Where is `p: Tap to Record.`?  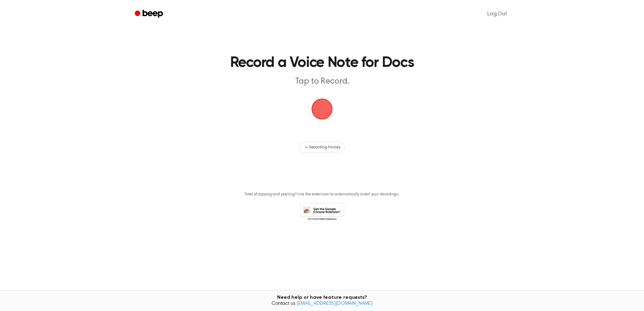
p: Tap to Record. is located at coordinates (322, 82).